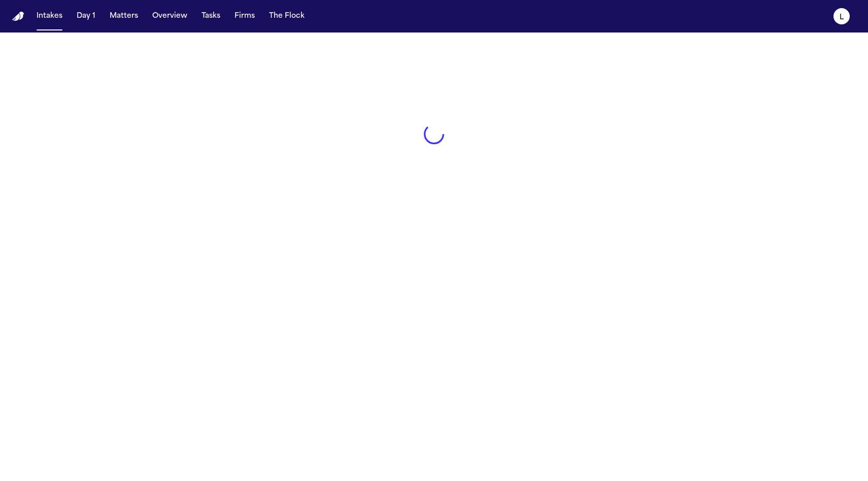 The height and width of the screenshot is (481, 868). Describe the element at coordinates (124, 16) in the screenshot. I see `button: Matters` at that location.